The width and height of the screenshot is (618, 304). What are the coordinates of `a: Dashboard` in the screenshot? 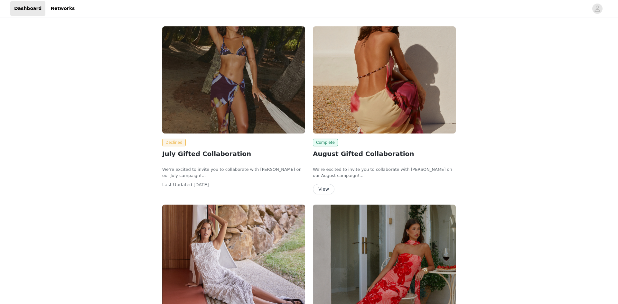 It's located at (28, 8).